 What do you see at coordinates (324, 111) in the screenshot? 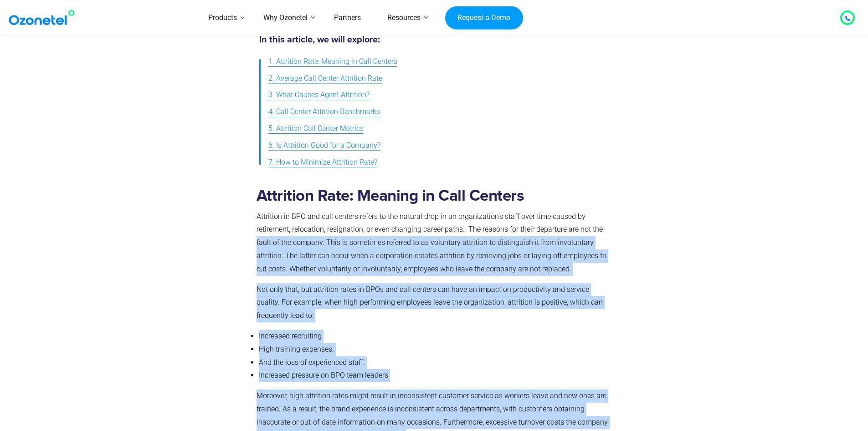
I see `a: 4. Call Center Attrition Benchmarks` at bounding box center [324, 111].